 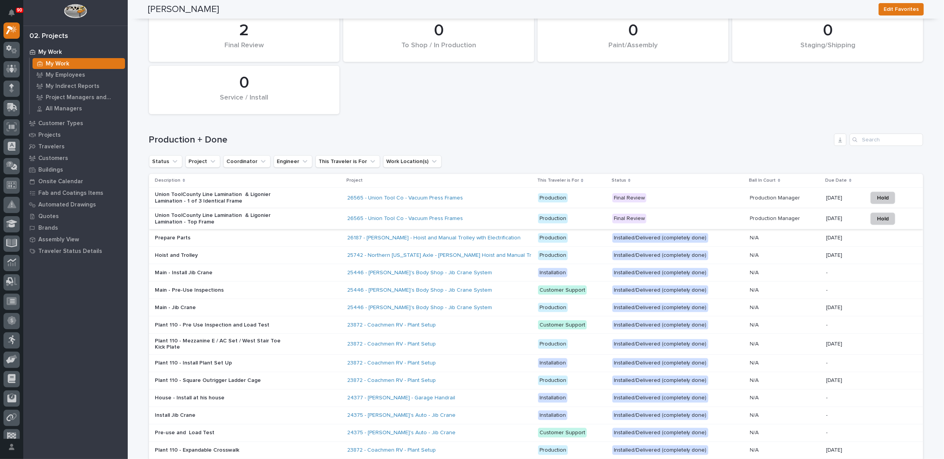 What do you see at coordinates (79, 97) in the screenshot?
I see `a: Project Managers and Engineers` at bounding box center [79, 97].